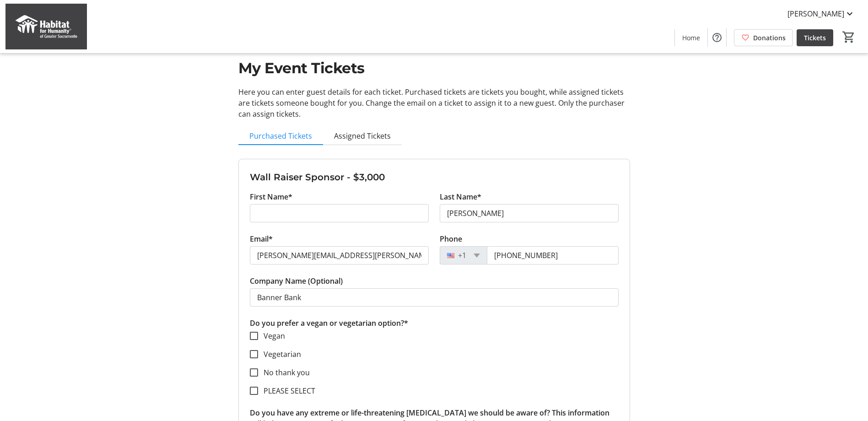 Image resolution: width=868 pixels, height=421 pixels. I want to click on span: Home, so click(691, 38).